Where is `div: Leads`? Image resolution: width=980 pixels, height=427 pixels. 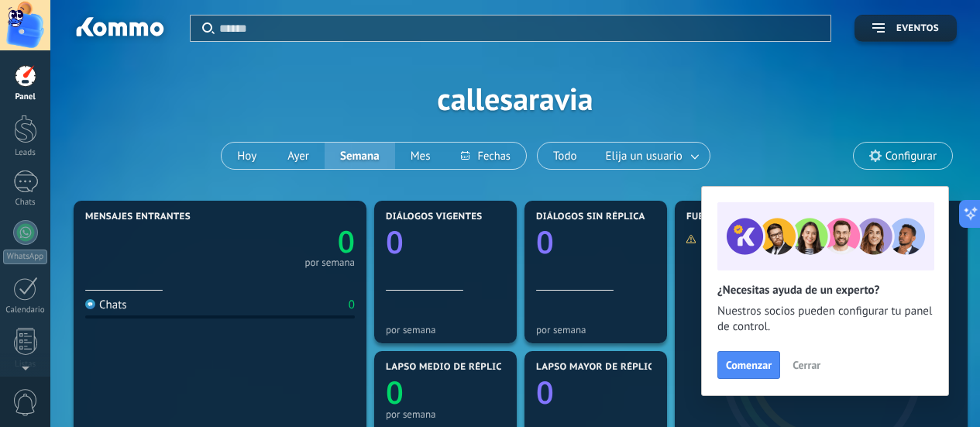 div: Leads is located at coordinates (26, 153).